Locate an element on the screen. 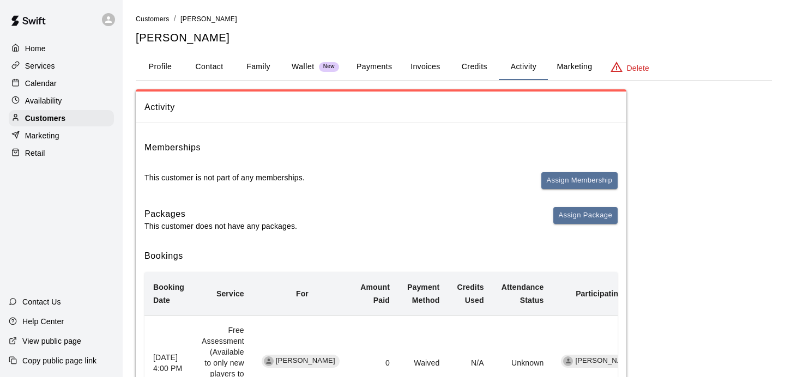 The height and width of the screenshot is (377, 785). span: New is located at coordinates (329, 67).